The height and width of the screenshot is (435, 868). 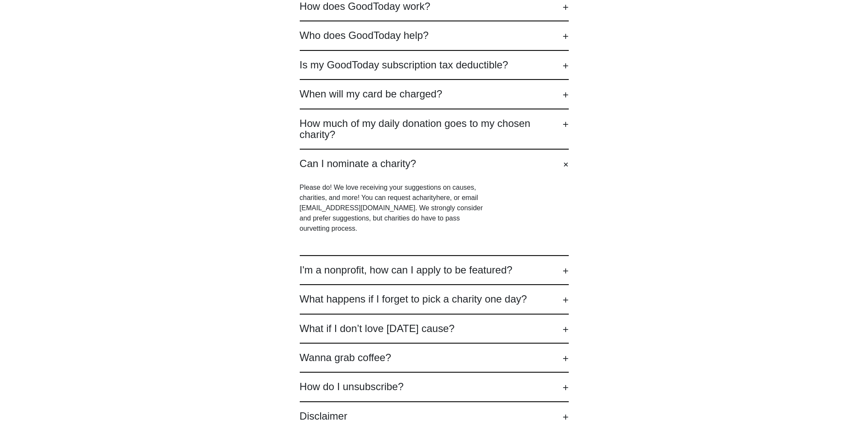 What do you see at coordinates (434, 357) in the screenshot?
I see `h2: Wanna grab coffee?` at bounding box center [434, 357].